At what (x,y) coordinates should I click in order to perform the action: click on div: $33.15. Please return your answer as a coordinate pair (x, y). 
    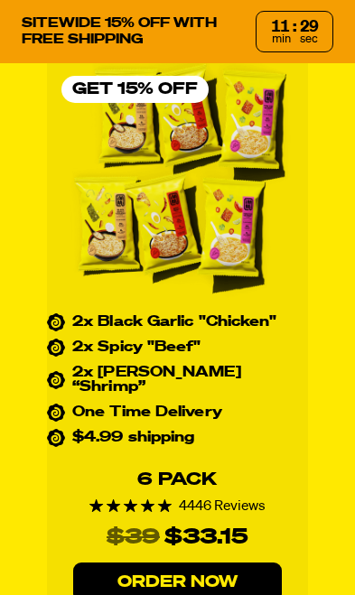
    Looking at the image, I should click on (206, 537).